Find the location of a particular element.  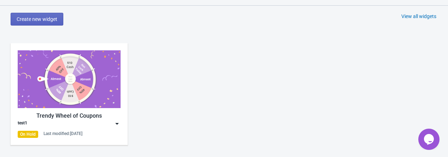

div: test1 is located at coordinates (22, 124).